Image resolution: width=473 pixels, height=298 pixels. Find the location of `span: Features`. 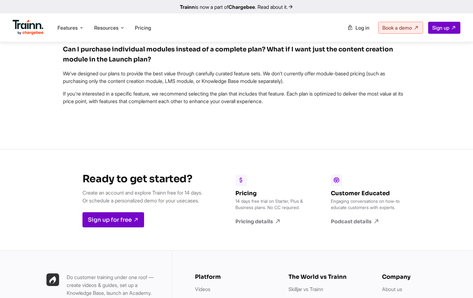

span: Features is located at coordinates (68, 28).